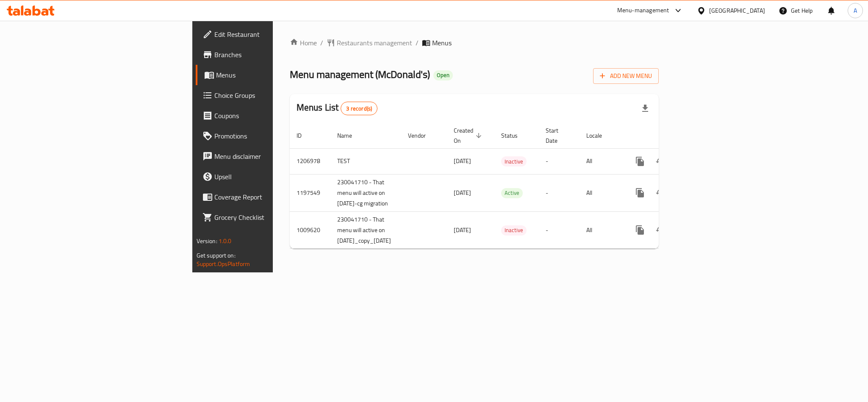  I want to click on a: Menus, so click(267, 75).